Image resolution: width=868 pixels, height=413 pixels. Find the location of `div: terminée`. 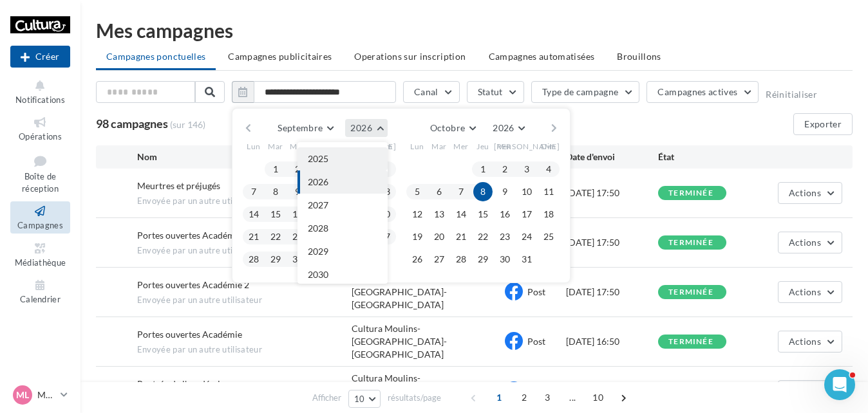

div: terminée is located at coordinates (691, 292).